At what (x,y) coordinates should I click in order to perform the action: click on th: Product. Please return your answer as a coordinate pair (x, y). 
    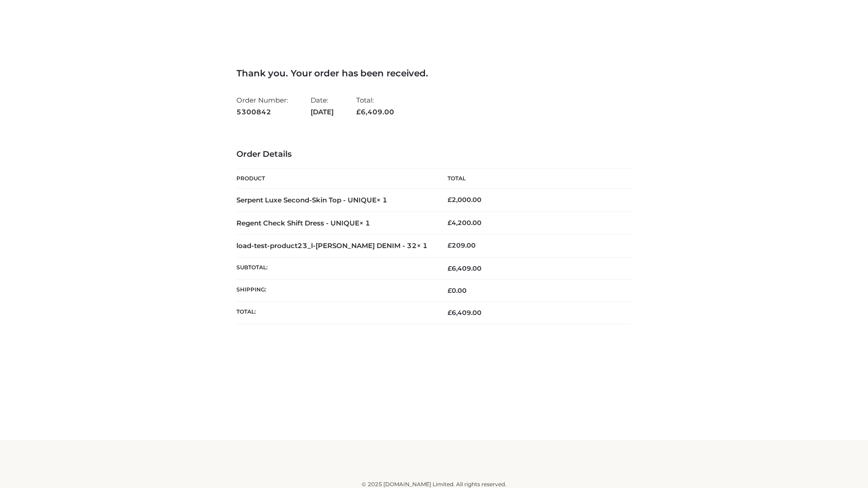
    Looking at the image, I should click on (335, 179).